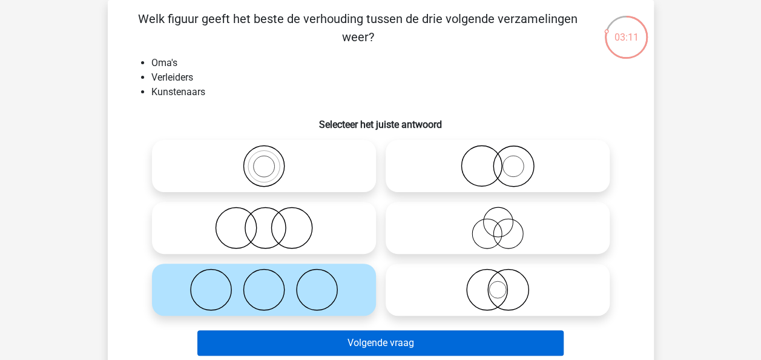 The width and height of the screenshot is (761, 360). I want to click on div: 03:11, so click(626, 30).